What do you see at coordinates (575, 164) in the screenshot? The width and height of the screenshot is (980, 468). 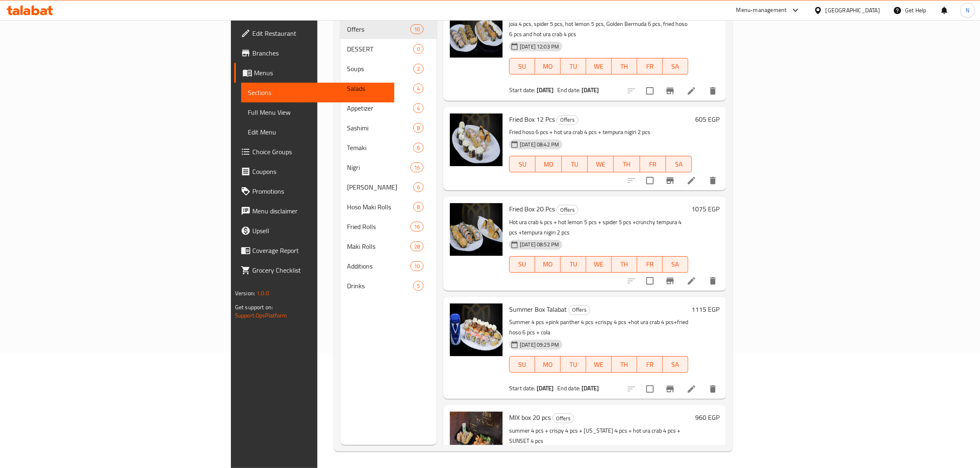 I see `span: TU` at bounding box center [575, 164].